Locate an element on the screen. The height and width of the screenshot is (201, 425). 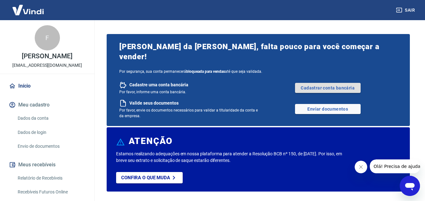
img: Vindi is located at coordinates (28, 10).